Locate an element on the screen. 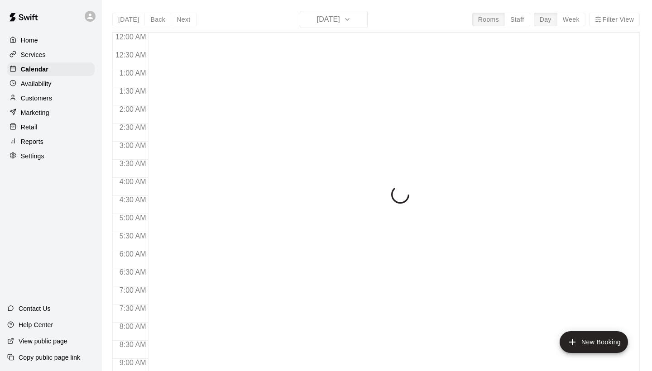 The image size is (652, 371). span: 6:00 AM is located at coordinates (133, 254).